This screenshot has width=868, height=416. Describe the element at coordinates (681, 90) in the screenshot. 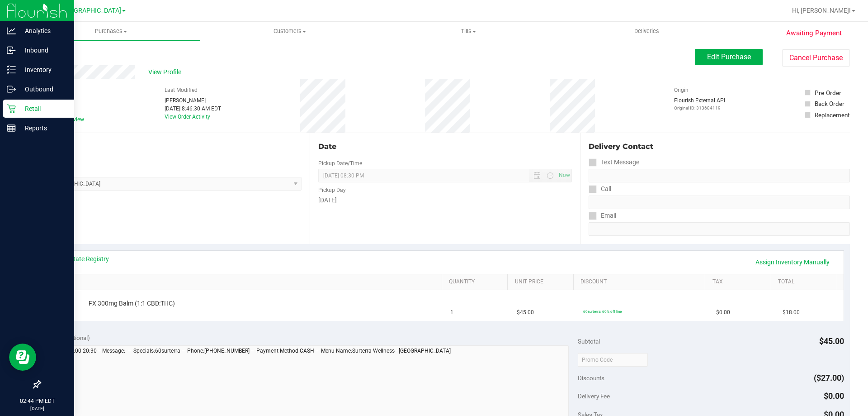

I see `label: Origin` at that location.